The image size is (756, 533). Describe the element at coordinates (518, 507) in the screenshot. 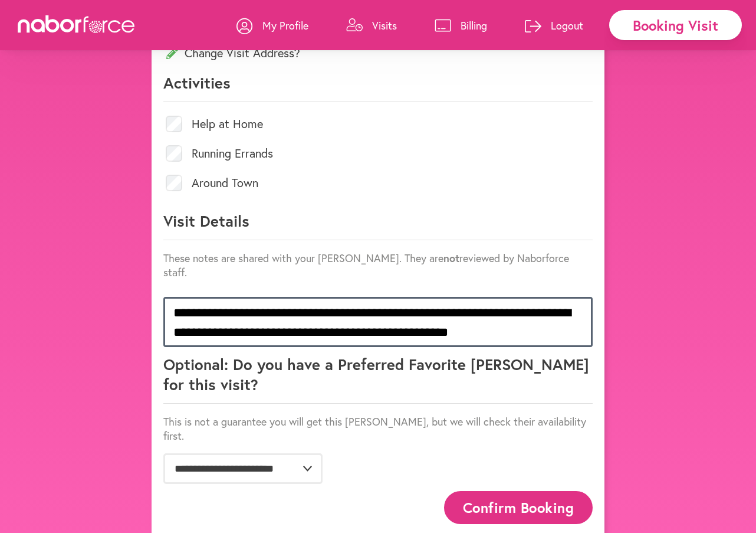

I see `button: Confirm Booking` at that location.